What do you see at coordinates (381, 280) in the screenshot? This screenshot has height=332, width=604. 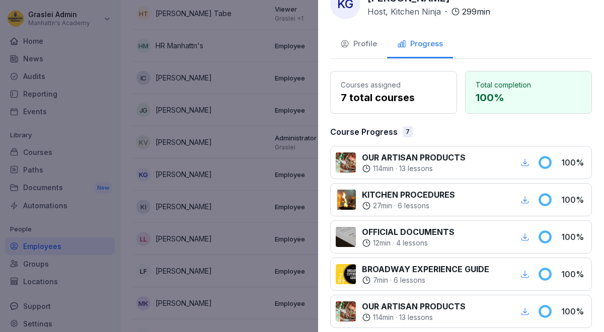 I see `p: 7 min` at bounding box center [381, 280].